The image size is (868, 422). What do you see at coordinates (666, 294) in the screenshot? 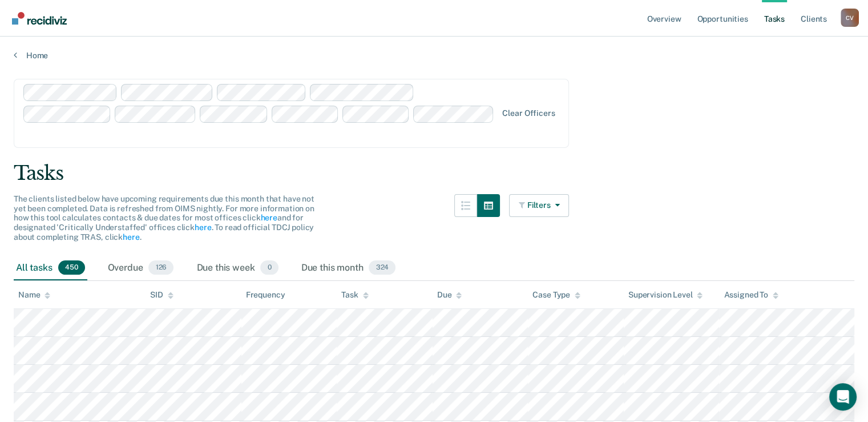
I see `div: Supervision Level` at bounding box center [666, 294].